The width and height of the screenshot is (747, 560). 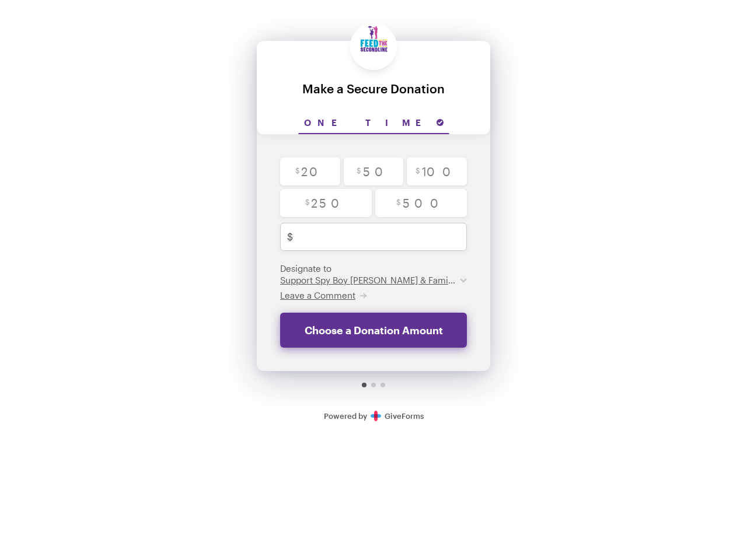 What do you see at coordinates (317, 295) in the screenshot?
I see `span: Leave a Comment` at bounding box center [317, 295].